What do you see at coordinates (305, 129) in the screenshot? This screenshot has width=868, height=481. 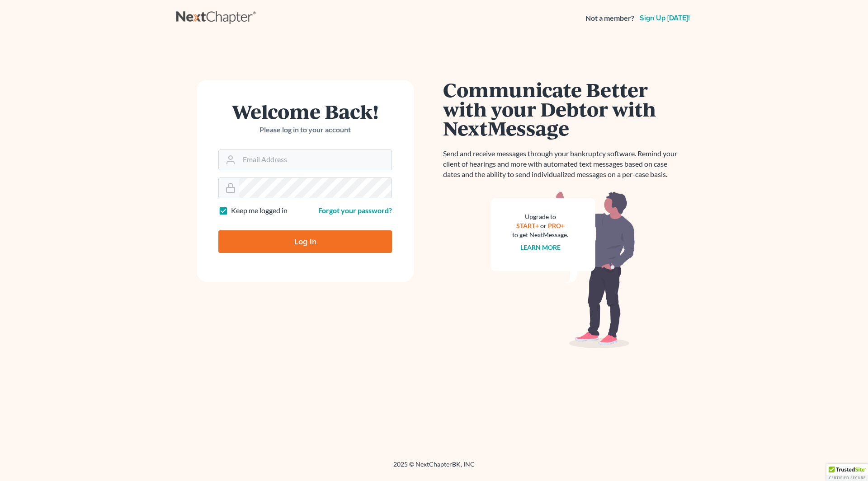 I see `p: Please log in to your account` at bounding box center [305, 129].